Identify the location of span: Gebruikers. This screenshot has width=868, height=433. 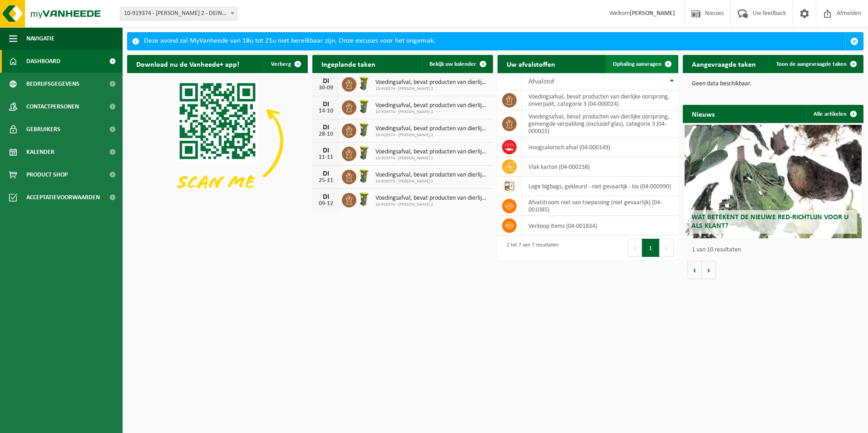
(43, 129).